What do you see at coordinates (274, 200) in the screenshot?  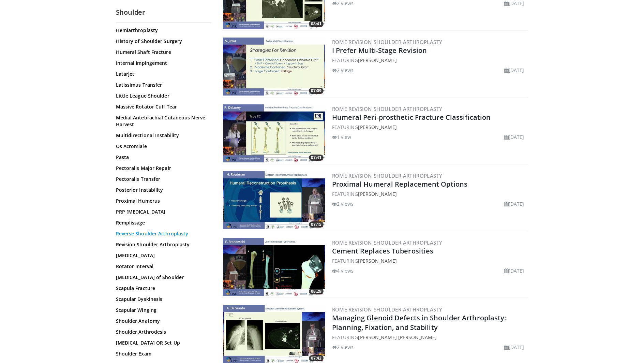 I see `a: 07:15` at bounding box center [274, 200].